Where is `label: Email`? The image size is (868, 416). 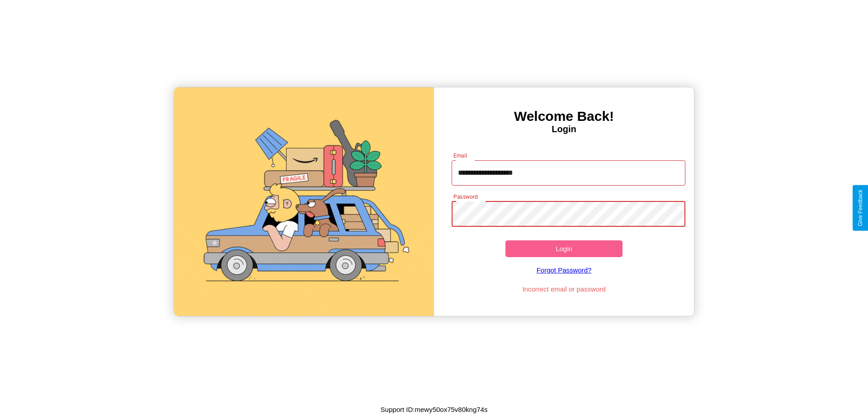 label: Email is located at coordinates (460, 155).